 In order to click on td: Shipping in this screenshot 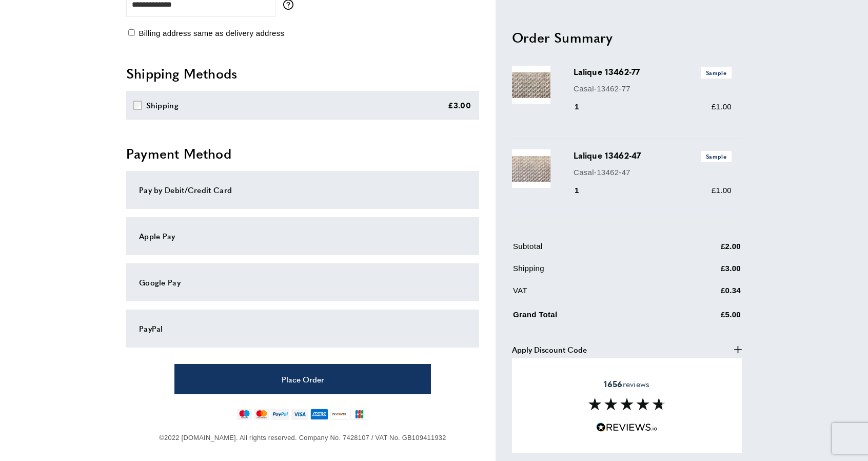, I will do `click(591, 272)`.